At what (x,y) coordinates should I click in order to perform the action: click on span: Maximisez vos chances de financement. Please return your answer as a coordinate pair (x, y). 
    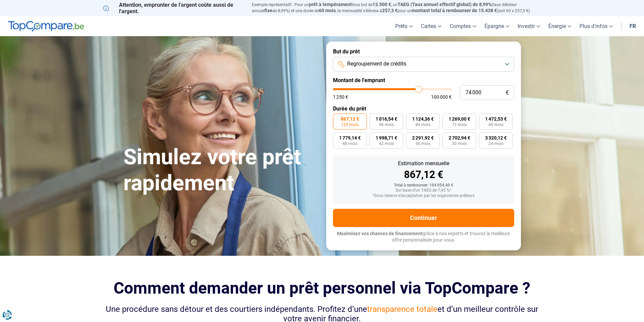
    Looking at the image, I should click on (379, 234).